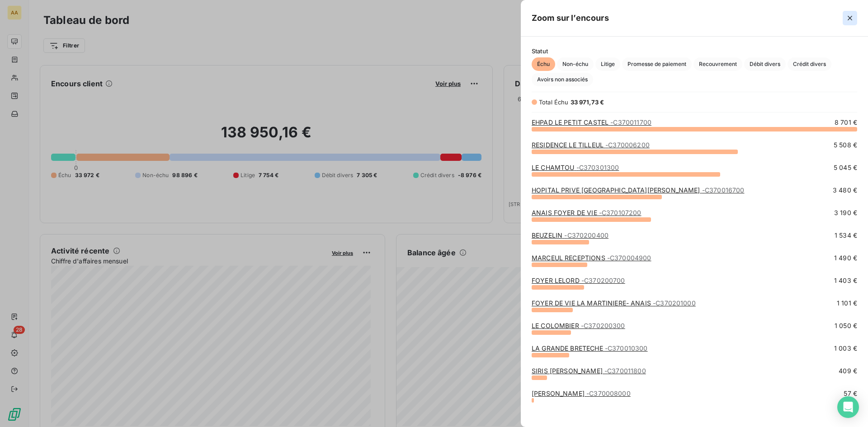 The image size is (868, 427). I want to click on span: - C370010300, so click(627, 348).